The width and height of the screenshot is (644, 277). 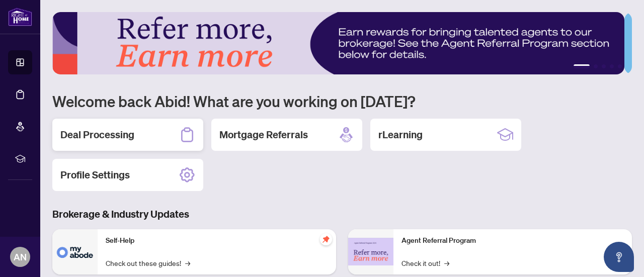 I want to click on a: Check it out!→, so click(x=425, y=263).